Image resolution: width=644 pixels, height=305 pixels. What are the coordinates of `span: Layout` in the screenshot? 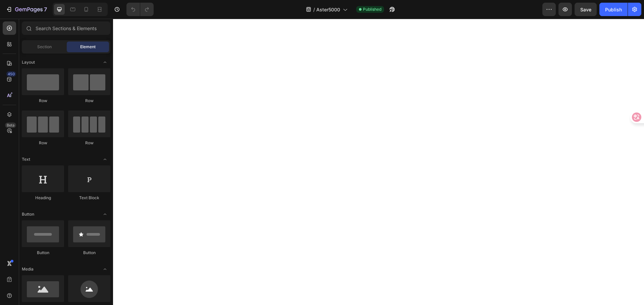 It's located at (28, 62).